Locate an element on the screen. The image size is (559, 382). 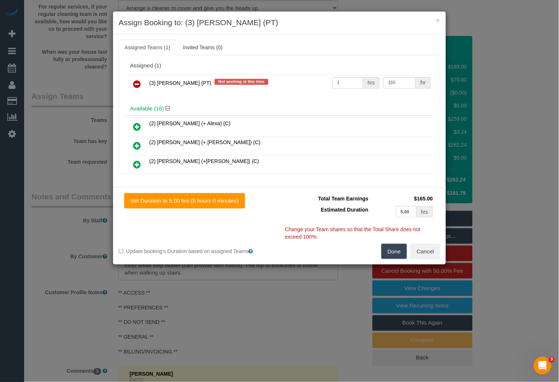
input: Update booking's Duration based on assigned Teams is located at coordinates (121, 251).